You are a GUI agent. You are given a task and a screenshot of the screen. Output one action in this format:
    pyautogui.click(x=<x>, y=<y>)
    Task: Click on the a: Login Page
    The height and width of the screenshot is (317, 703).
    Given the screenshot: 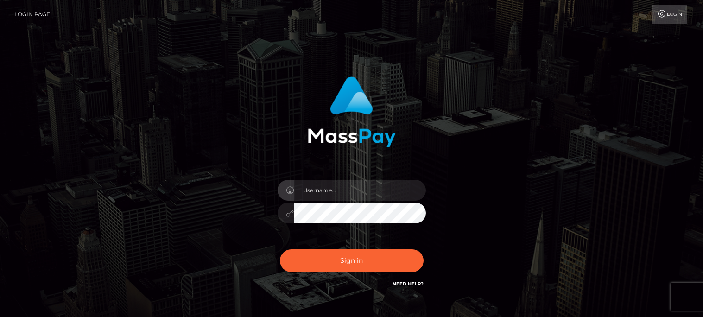 What is the action you would take?
    pyautogui.click(x=32, y=14)
    